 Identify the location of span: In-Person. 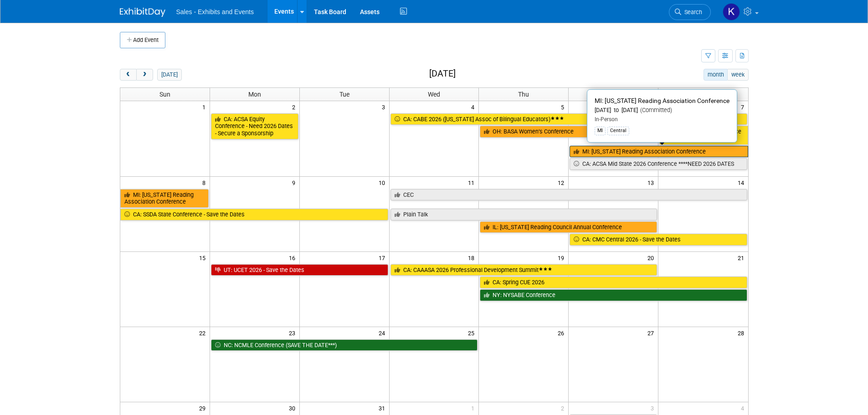
(606, 119).